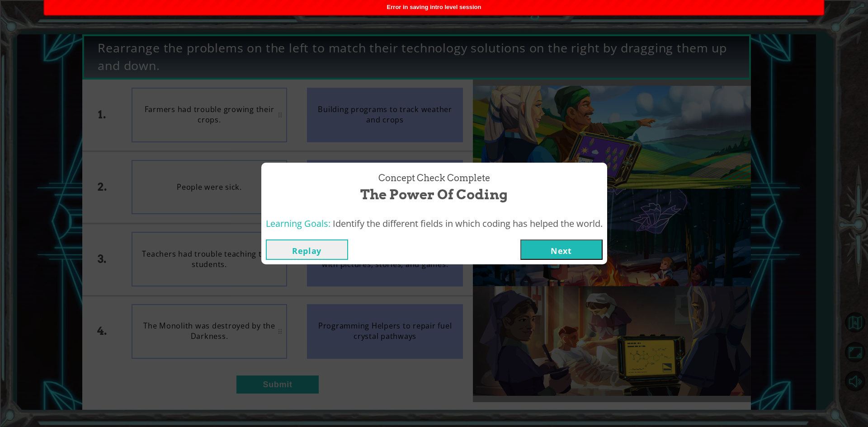 This screenshot has height=427, width=868. What do you see at coordinates (298, 224) in the screenshot?
I see `span: Learning Goals:` at bounding box center [298, 224].